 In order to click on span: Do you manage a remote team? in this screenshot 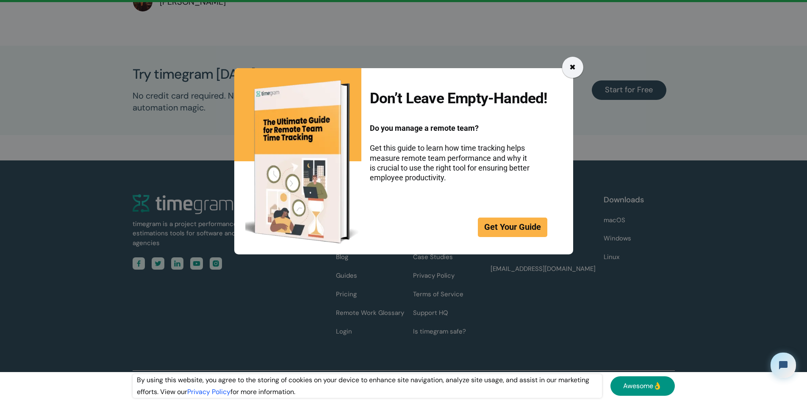, I will do `click(424, 128)`.